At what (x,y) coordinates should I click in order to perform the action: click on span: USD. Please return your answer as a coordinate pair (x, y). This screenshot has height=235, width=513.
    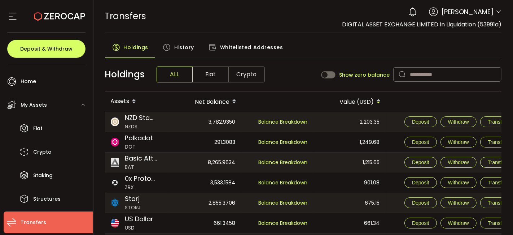
    Looking at the image, I should click on (139, 227).